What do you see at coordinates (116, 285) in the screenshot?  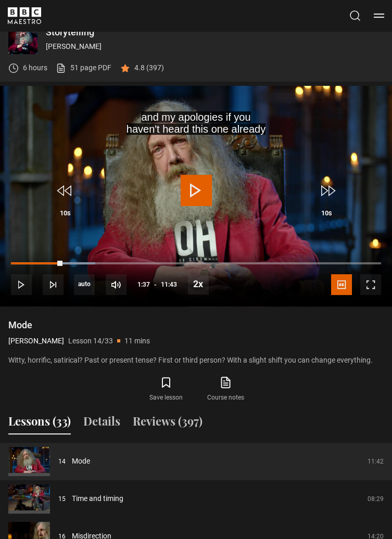 I see `button: Mute` at bounding box center [116, 285].